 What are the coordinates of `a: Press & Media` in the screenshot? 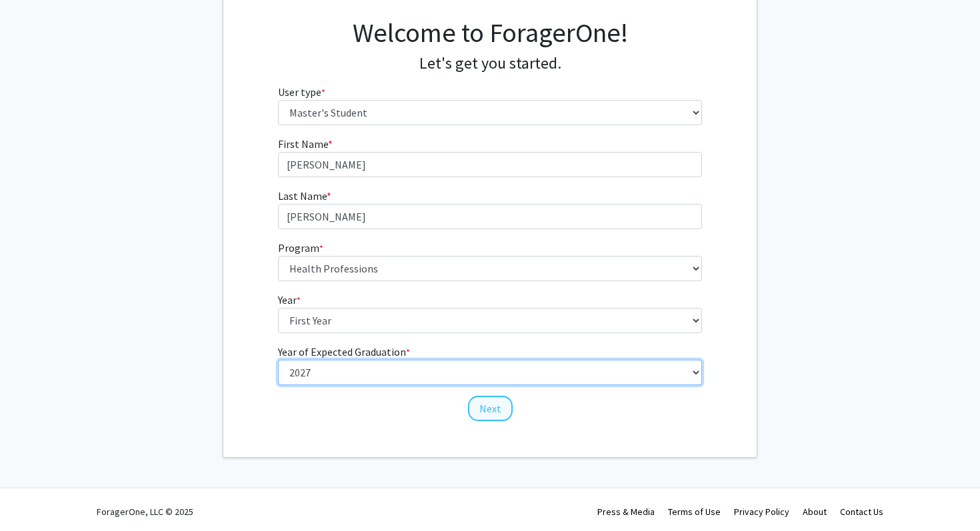 It's located at (626, 512).